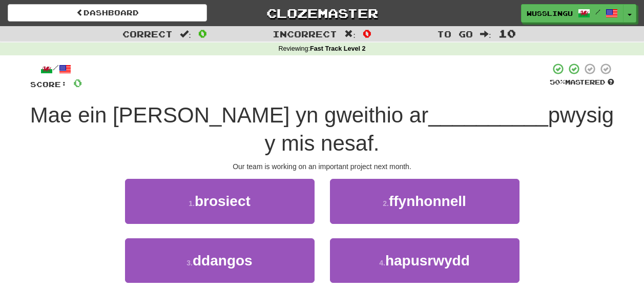 This screenshot has height=289, width=644. I want to click on span: To go, so click(456, 34).